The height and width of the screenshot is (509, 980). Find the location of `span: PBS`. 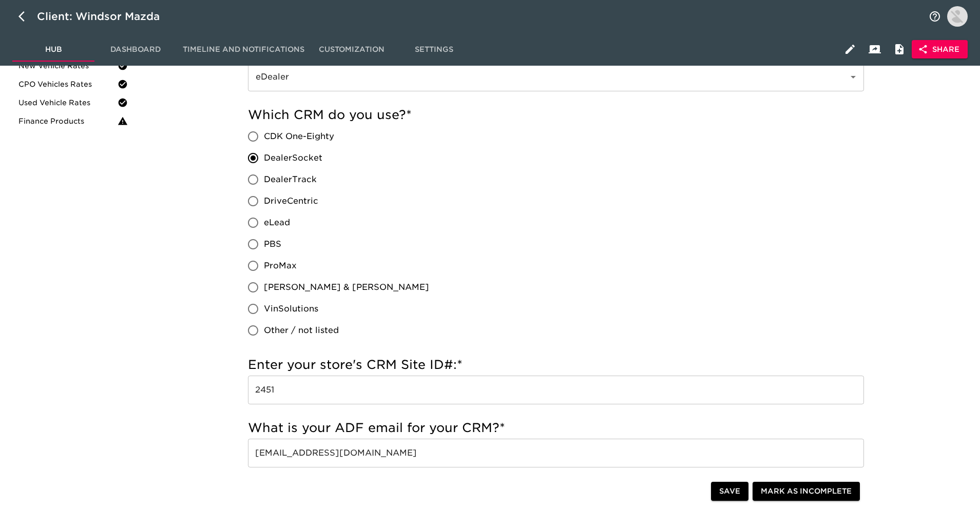

span: PBS is located at coordinates (272, 244).